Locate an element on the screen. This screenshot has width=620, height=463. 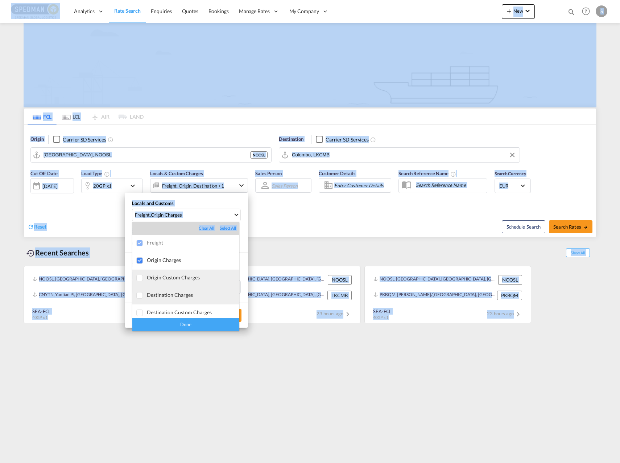
div: Origin Custom Charges is located at coordinates (193, 277).